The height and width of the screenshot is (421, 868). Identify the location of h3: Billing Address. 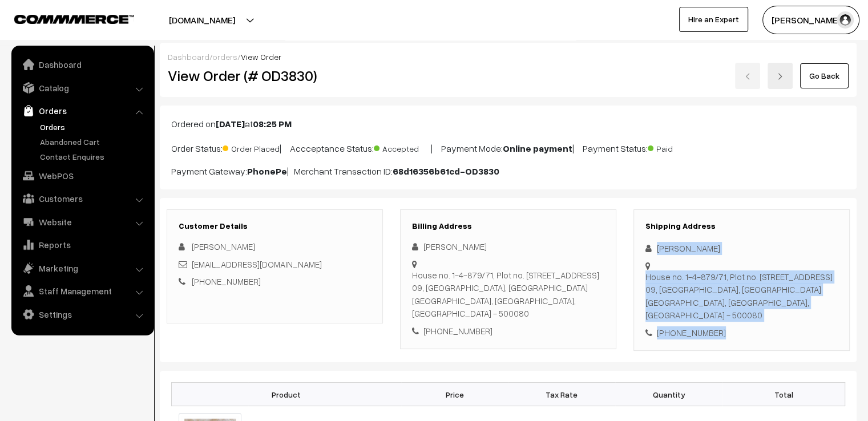
(508, 226).